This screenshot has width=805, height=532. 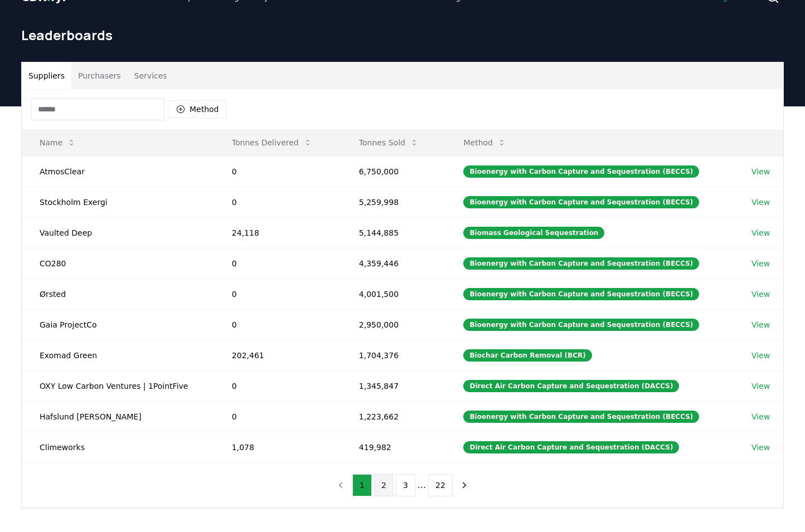 What do you see at coordinates (278, 355) in the screenshot?
I see `td: 202,461` at bounding box center [278, 355].